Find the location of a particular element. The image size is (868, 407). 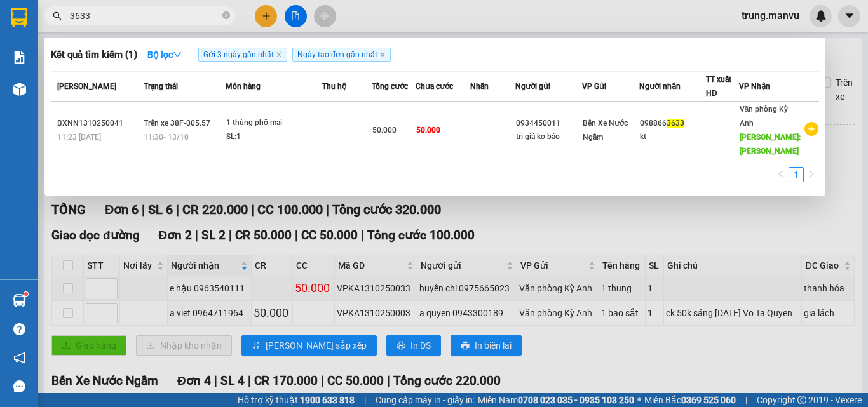

span: 11:30 - 13/10 is located at coordinates (166, 137).